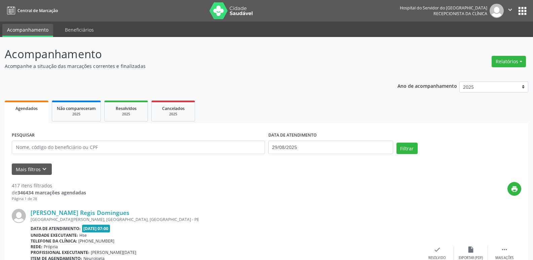 The width and height of the screenshot is (533, 260). Describe the element at coordinates (138, 147) in the screenshot. I see `input: Nome, código do beneficiário ou CPF` at that location.